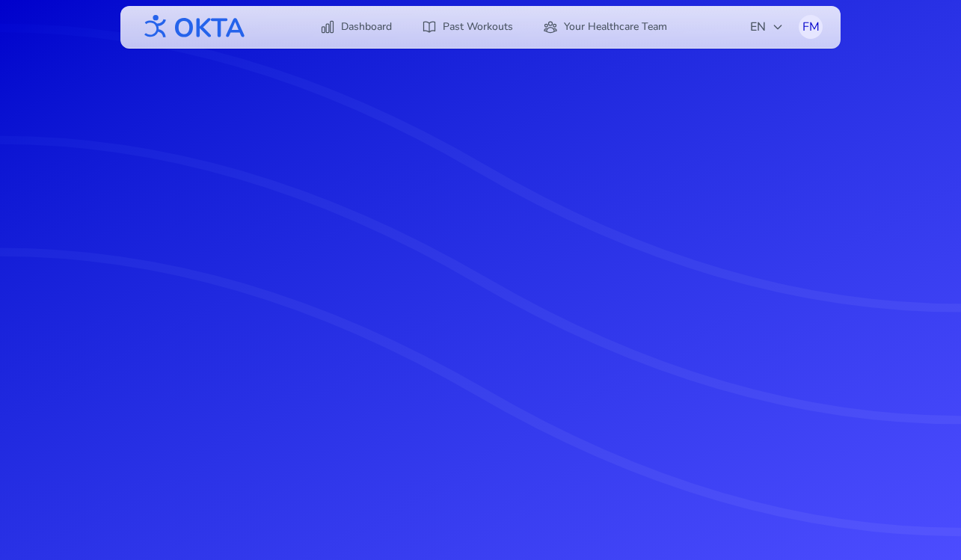 The height and width of the screenshot is (560, 961). Describe the element at coordinates (767, 27) in the screenshot. I see `span: EN` at that location.